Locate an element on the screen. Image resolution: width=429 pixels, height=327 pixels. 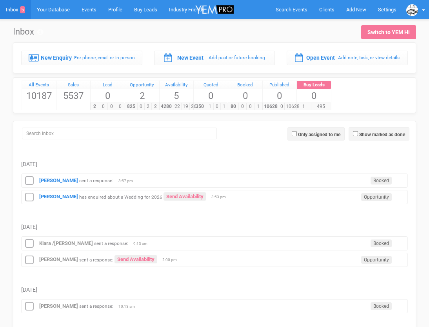
div: Quoted is located at coordinates (211, 85).